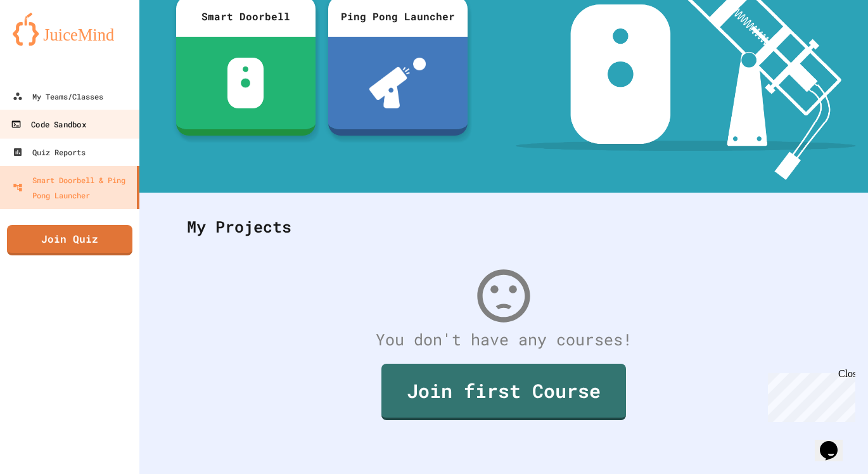 The image size is (868, 474). Describe the element at coordinates (504, 227) in the screenshot. I see `div: My Projects` at that location.